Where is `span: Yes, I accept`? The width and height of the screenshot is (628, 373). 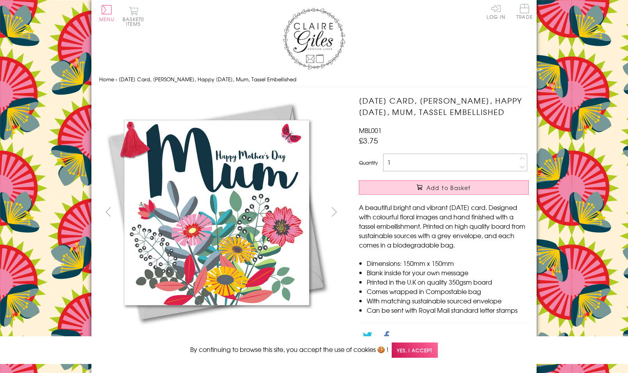 span: Yes, I accept is located at coordinates (415, 350).